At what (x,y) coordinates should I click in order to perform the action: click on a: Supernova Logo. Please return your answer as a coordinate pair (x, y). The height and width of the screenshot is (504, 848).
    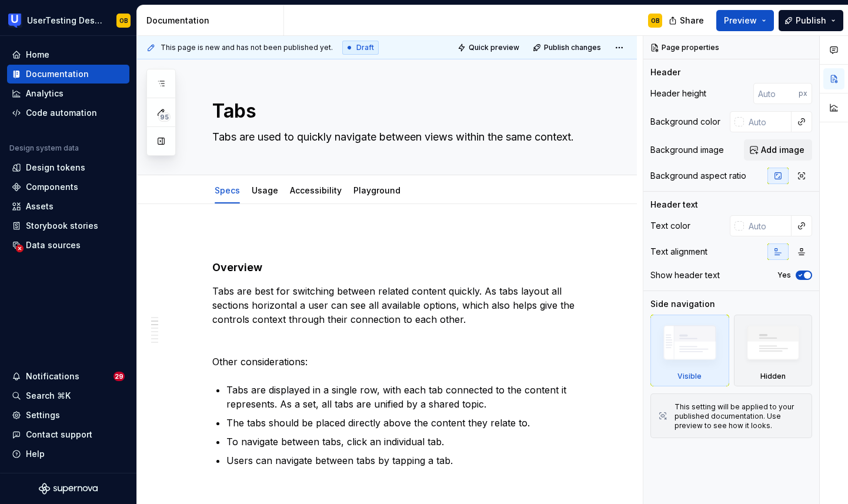
    Looking at the image, I should click on (68, 488).